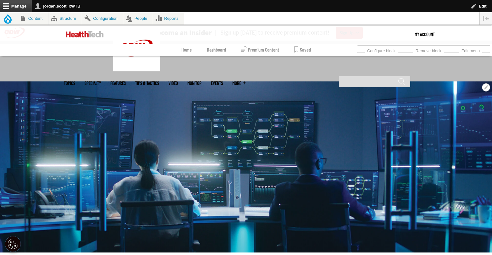 Image resolution: width=492 pixels, height=255 pixels. I want to click on button: Vertical orientation, so click(486, 18).